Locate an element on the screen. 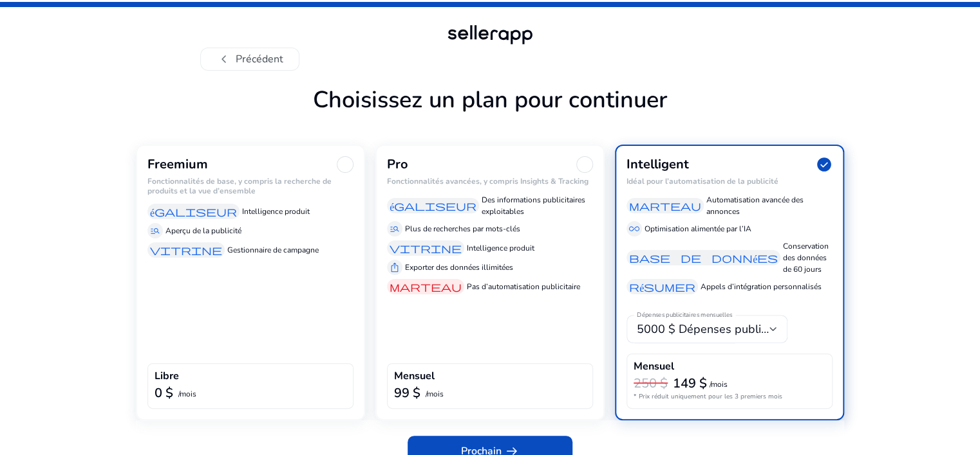 This screenshot has width=980, height=455. font: Précédent is located at coordinates (260, 59).